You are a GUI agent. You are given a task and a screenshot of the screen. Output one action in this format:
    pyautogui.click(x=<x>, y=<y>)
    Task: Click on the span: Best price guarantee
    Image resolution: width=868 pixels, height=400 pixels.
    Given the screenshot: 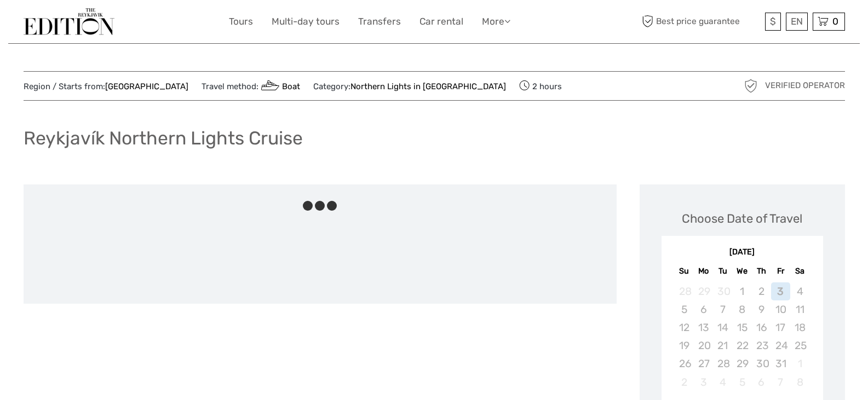 What is the action you would take?
    pyautogui.click(x=701, y=21)
    